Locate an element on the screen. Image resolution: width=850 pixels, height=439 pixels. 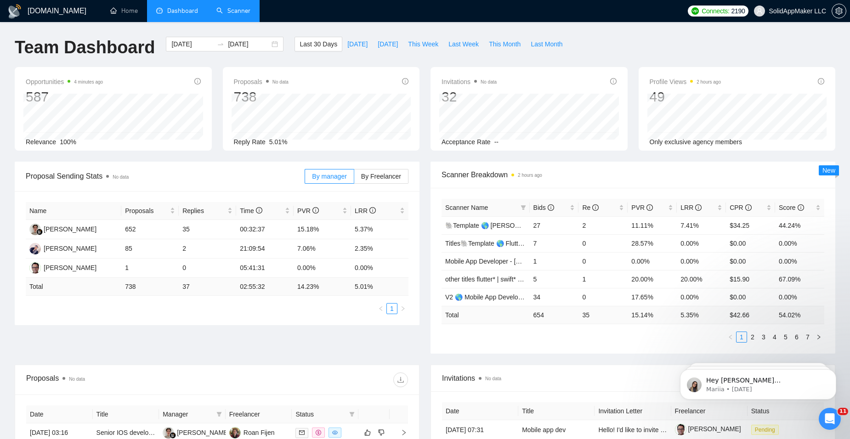
span: Relevance is located at coordinates (41, 142).